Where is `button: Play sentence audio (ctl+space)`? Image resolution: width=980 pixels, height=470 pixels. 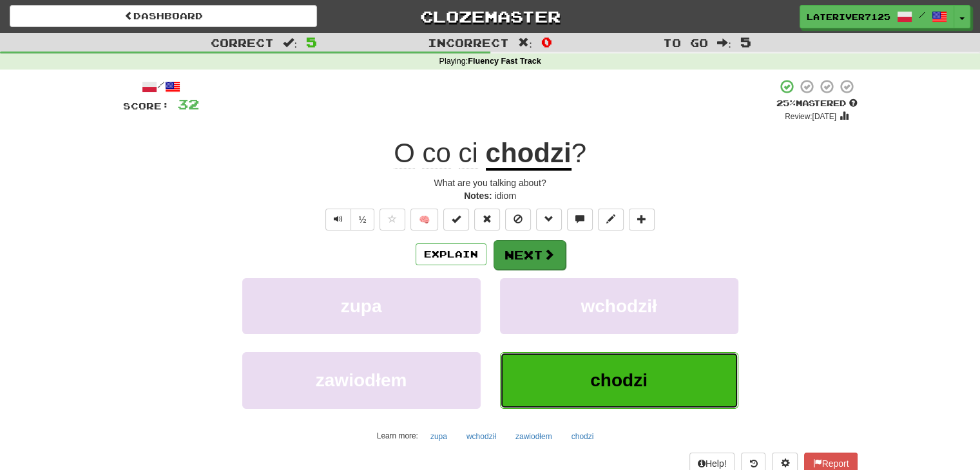 button: Play sentence audio (ctl+space) is located at coordinates (338, 220).